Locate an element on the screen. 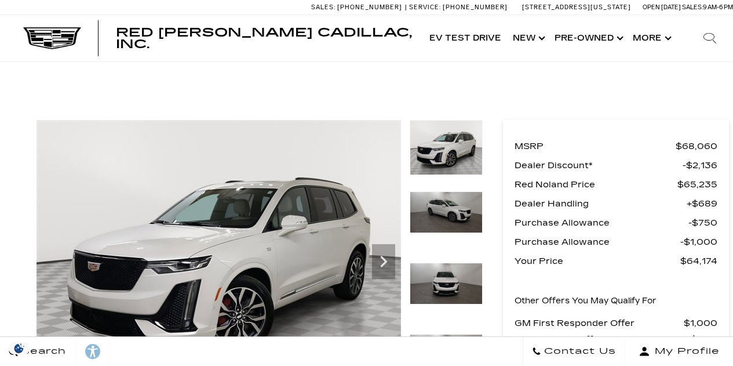  span: GM Educator Offer is located at coordinates (603, 339).